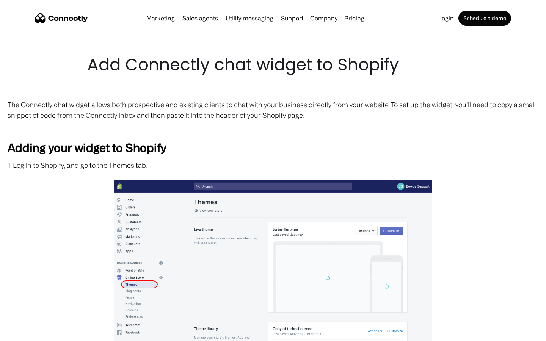 The image size is (546, 341). I want to click on h1: Add Connectly chat widget to Shopify, so click(273, 65).